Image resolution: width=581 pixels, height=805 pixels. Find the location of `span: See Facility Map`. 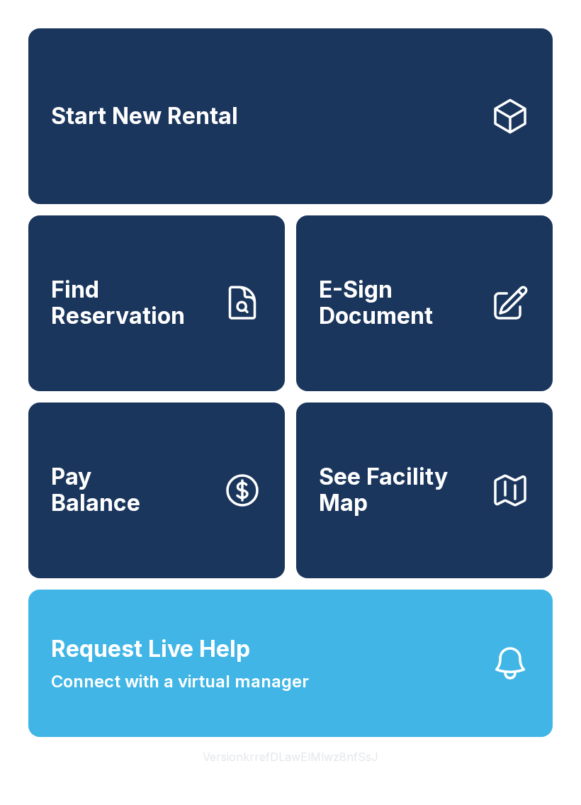

span: See Facility Map is located at coordinates (399, 490).